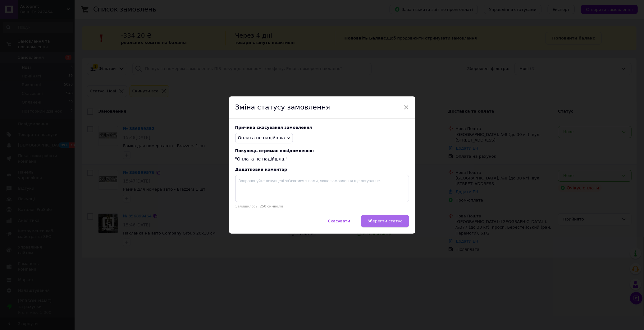 Image resolution: width=644 pixels, height=330 pixels. What do you see at coordinates (262, 138) in the screenshot?
I see `span: Оплата не надійшла` at bounding box center [262, 138].